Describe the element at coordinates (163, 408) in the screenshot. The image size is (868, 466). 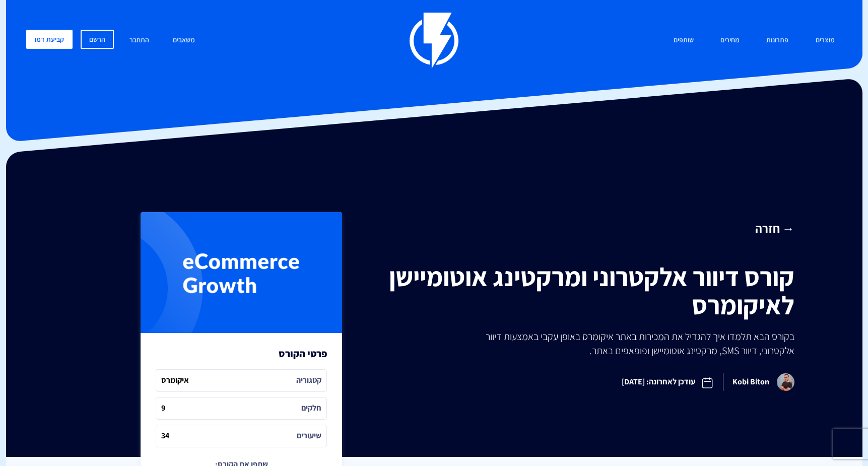
I see `i: 9` at that location.